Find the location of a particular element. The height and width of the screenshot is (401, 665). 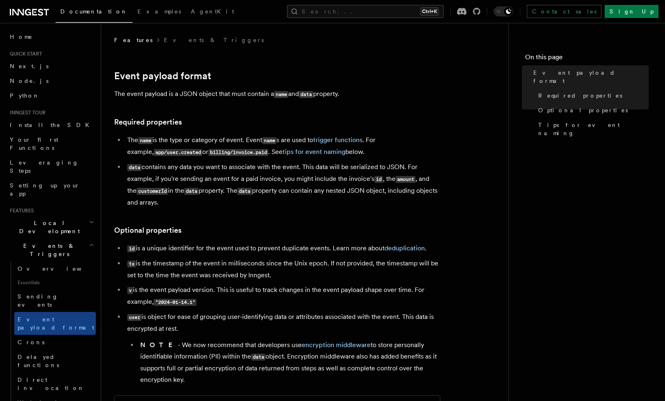

span: Required properties is located at coordinates (581, 95).